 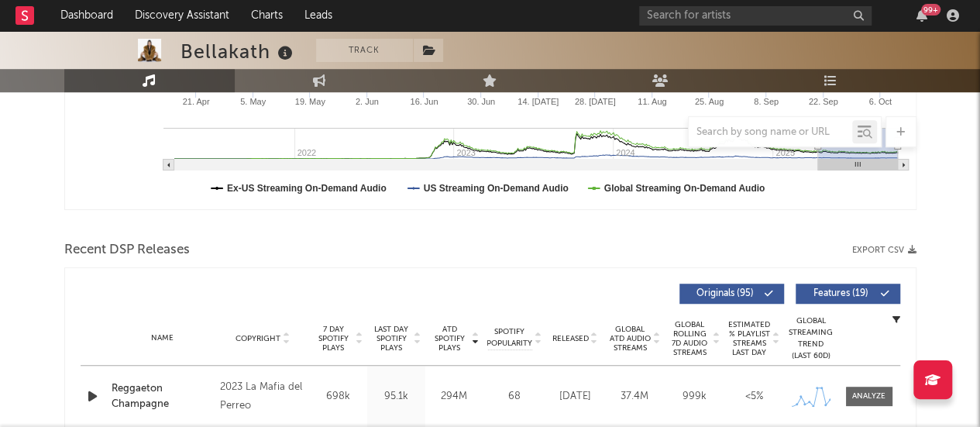 I want to click on text: 11. Aug, so click(x=652, y=102).